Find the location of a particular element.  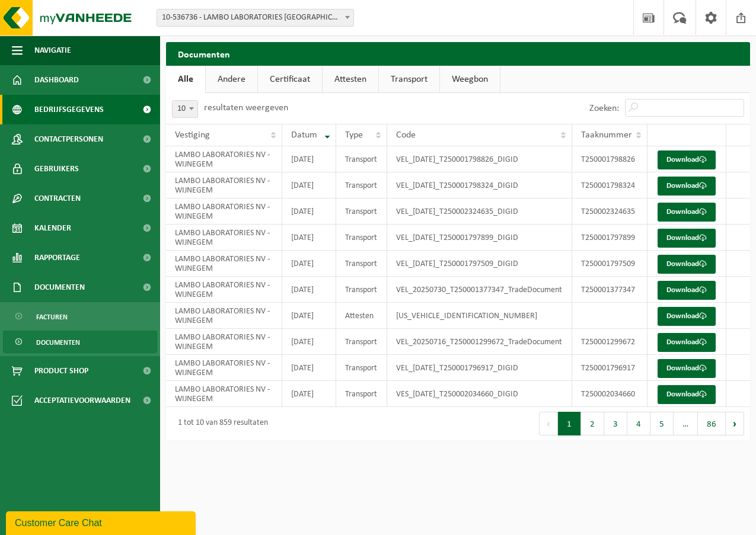

td: T250002324635 is located at coordinates (609, 212).